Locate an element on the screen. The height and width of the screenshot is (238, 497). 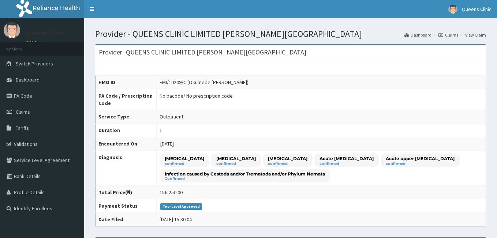
th: PA Code / Prescription Code is located at coordinates (126, 100).